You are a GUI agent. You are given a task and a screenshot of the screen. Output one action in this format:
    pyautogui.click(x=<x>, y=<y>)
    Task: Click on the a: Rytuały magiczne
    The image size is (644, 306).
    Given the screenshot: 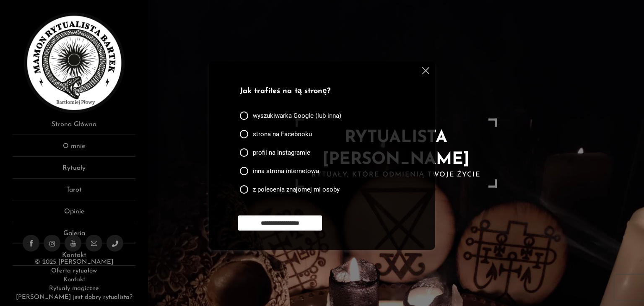 What is the action you would take?
    pyautogui.click(x=74, y=288)
    